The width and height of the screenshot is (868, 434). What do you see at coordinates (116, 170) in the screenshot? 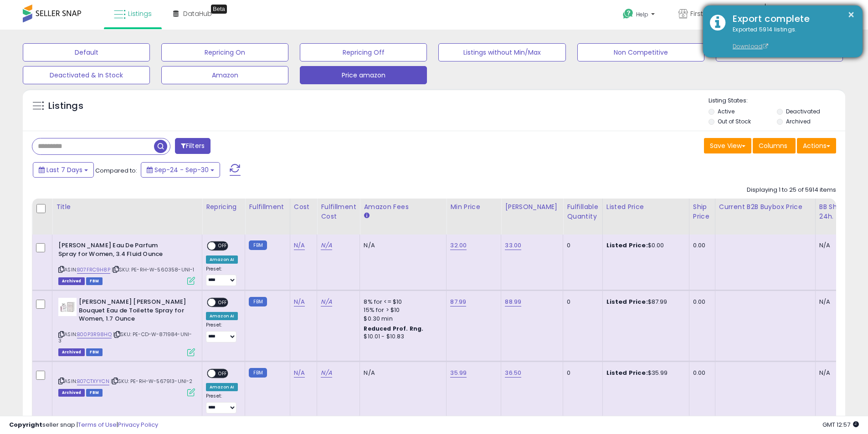
I see `span: Compared to:` at bounding box center [116, 170].